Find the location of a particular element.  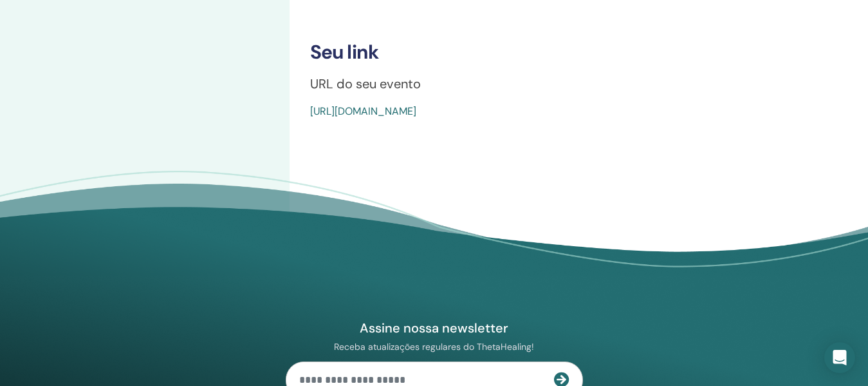

font: Assine nossa newsletter is located at coordinates (434, 328).